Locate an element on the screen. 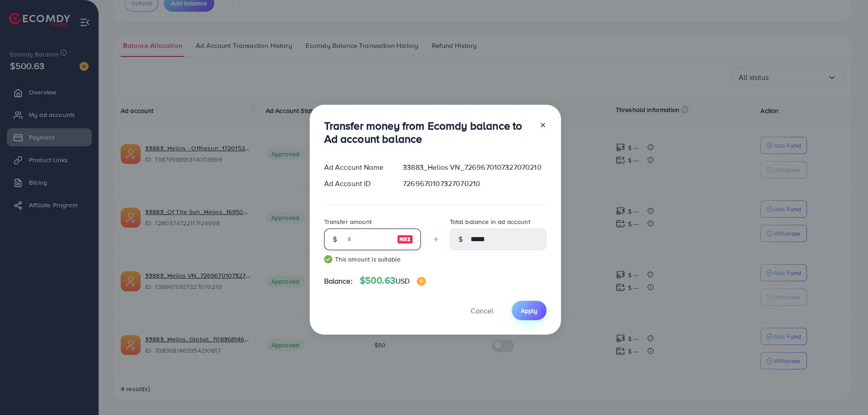 Image resolution: width=868 pixels, height=415 pixels. div: 7269670107327070210 is located at coordinates (474, 184).